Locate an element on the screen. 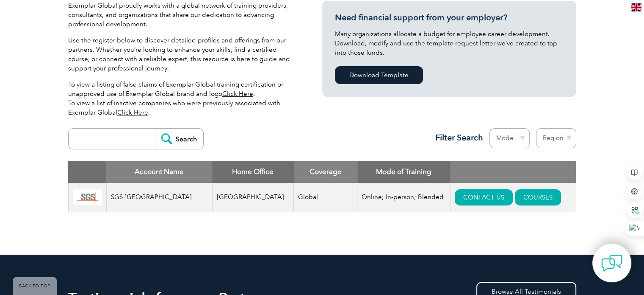 Image resolution: width=644 pixels, height=295 pixels. input: Search is located at coordinates (180, 139).